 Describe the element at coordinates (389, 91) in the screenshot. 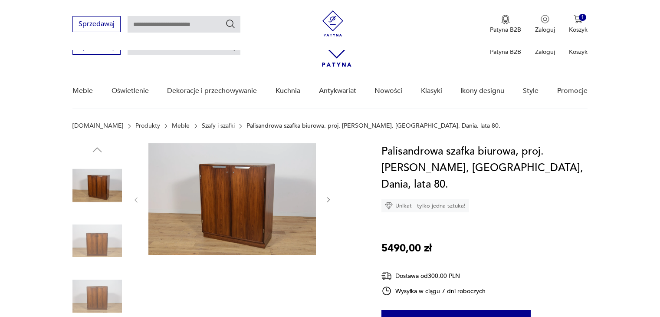

I see `a: Nowości` at that location.